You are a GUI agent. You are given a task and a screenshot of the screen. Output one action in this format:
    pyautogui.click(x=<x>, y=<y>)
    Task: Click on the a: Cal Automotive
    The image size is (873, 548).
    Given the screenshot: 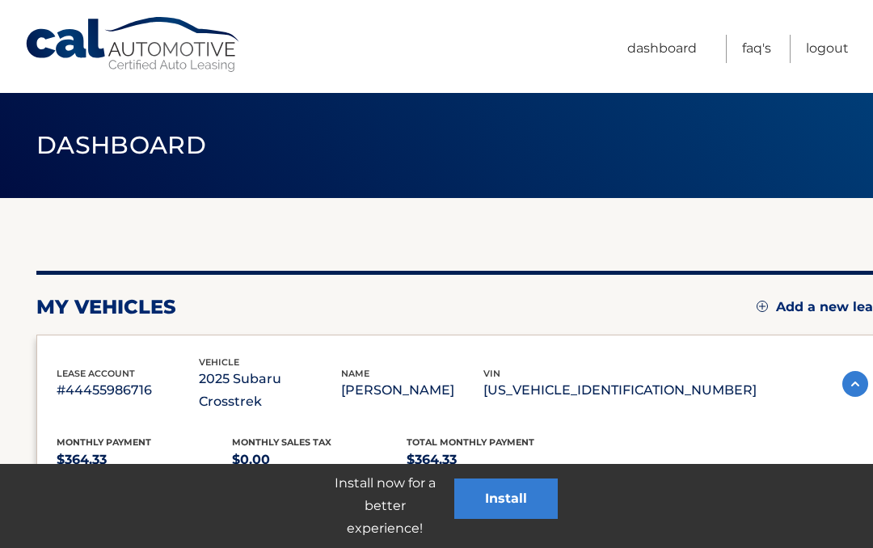 What is the action you would take?
    pyautogui.click(x=133, y=44)
    